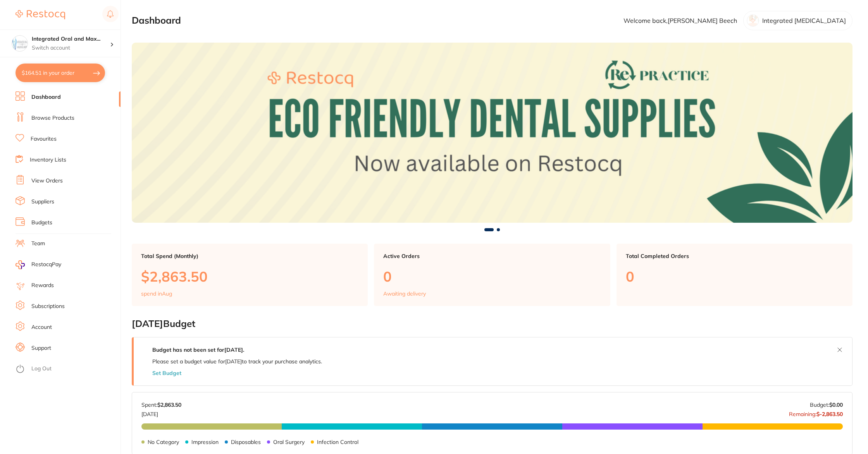 This screenshot has height=454, width=868. What do you see at coordinates (20, 44) in the screenshot?
I see `img: Integrated Oral and Maxillofacial Surgery` at bounding box center [20, 44].